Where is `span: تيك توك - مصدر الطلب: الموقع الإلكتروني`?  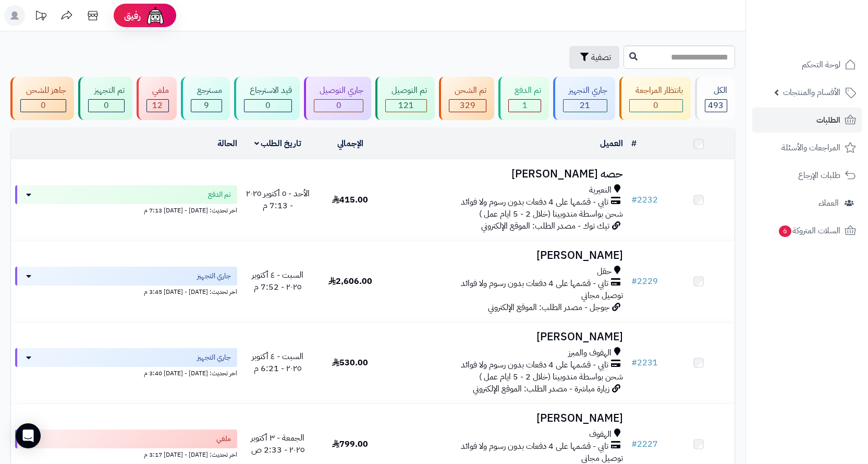
span: تيك توك - مصدر الطلب: الموقع الإلكتروني is located at coordinates (545, 226).